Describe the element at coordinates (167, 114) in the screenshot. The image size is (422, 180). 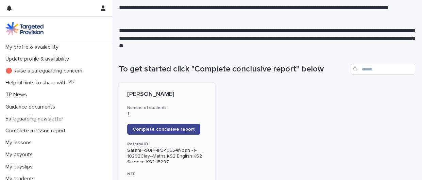
I see `p: 1` at that location.